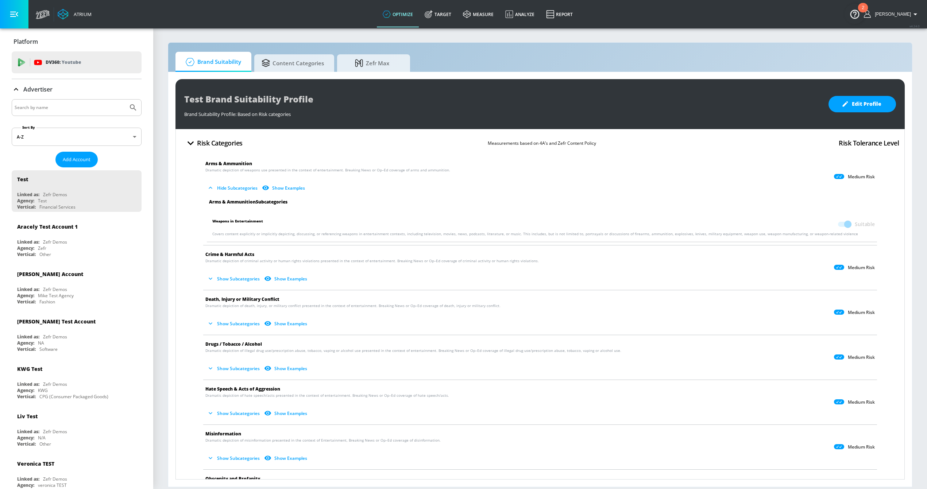 This screenshot has width=927, height=489. I want to click on span: Edit Profile, so click(862, 104).